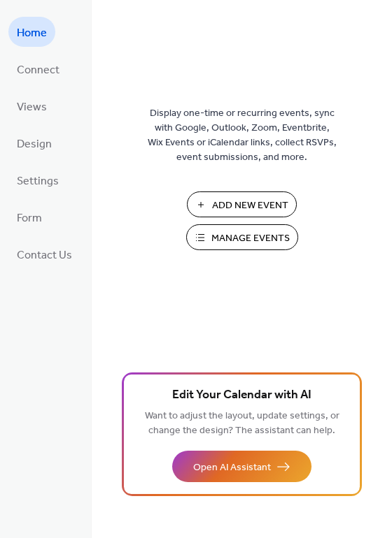  I want to click on button: Add New Event, so click(242, 204).